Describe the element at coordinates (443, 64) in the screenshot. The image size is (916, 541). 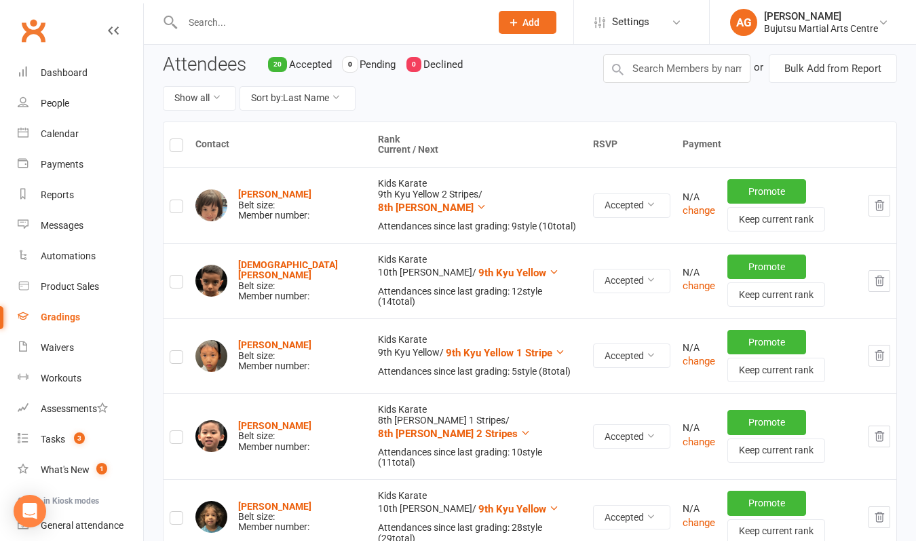
I see `span: Declined` at that location.